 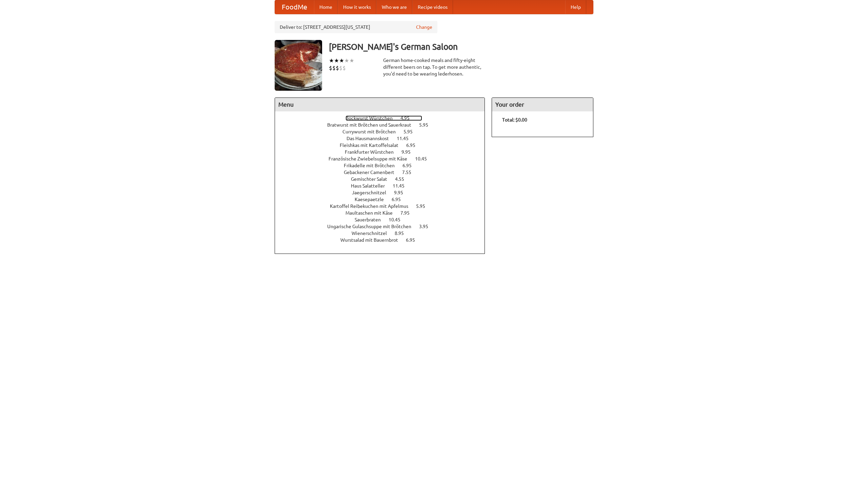 What do you see at coordinates (373, 166) in the screenshot?
I see `span: Frikadelle mit Brötchen` at bounding box center [373, 166].